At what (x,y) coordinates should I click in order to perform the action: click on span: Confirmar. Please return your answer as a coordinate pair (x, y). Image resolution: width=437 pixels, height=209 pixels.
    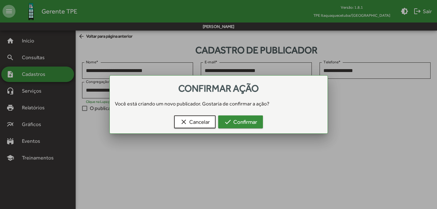
    Looking at the image, I should click on (240, 122).